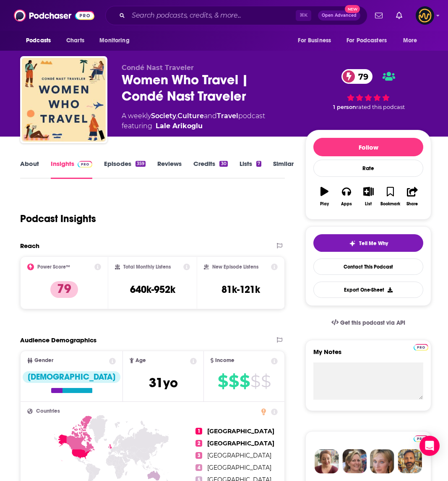  Describe the element at coordinates (147, 267) in the screenshot. I see `h2: Total Monthly Listens` at that location.